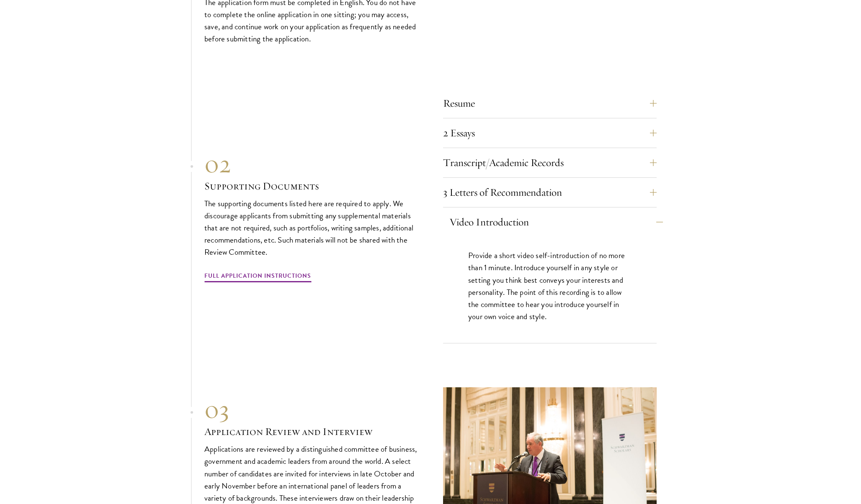  I want to click on button: 2 Essays, so click(550, 133).